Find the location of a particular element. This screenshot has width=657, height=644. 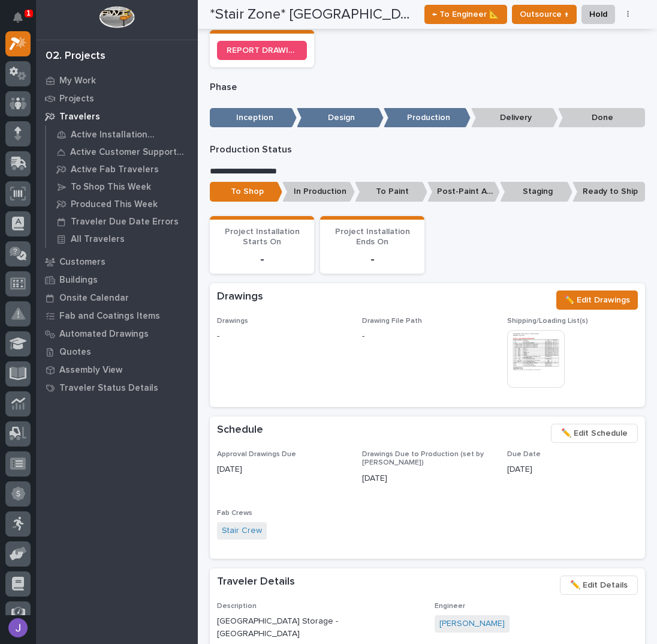

span: ← To Engineer 📐 is located at coordinates (466, 15).